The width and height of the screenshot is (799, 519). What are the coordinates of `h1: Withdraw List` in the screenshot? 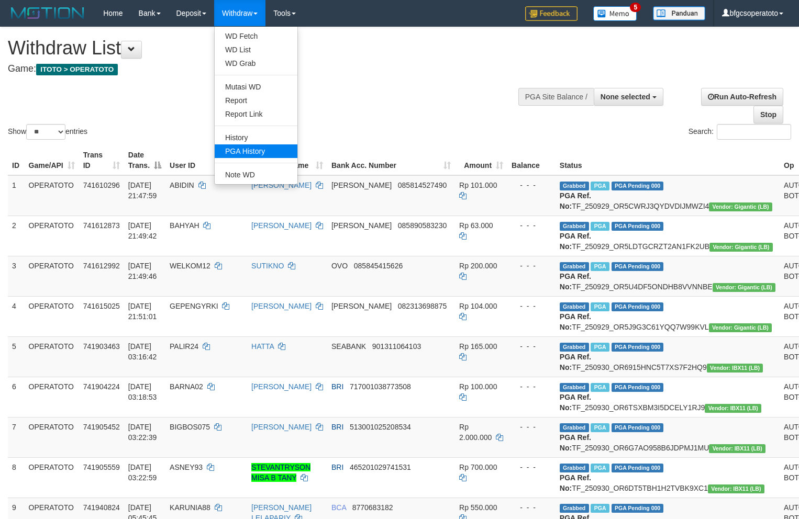 It's located at (265, 48).